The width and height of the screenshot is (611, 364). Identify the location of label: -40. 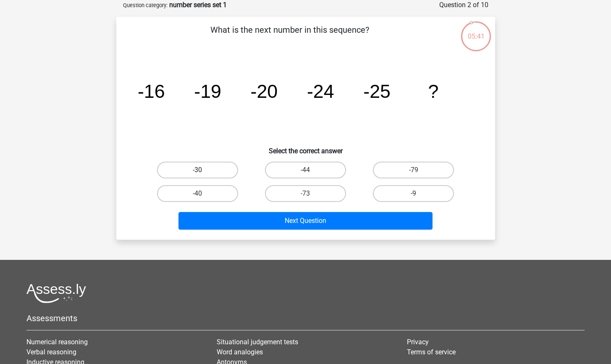
(198, 194).